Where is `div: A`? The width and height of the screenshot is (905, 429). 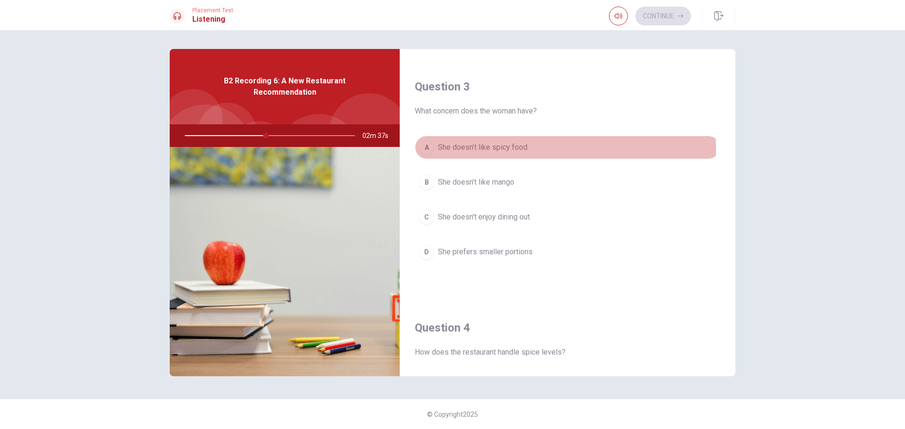
div: A is located at coordinates (427, 148).